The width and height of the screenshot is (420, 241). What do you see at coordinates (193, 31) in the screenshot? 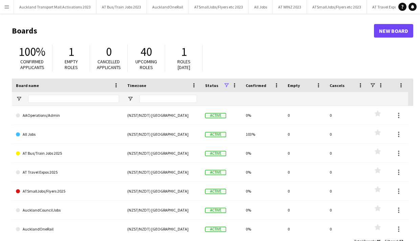
I see `h1: Boards` at bounding box center [193, 31].